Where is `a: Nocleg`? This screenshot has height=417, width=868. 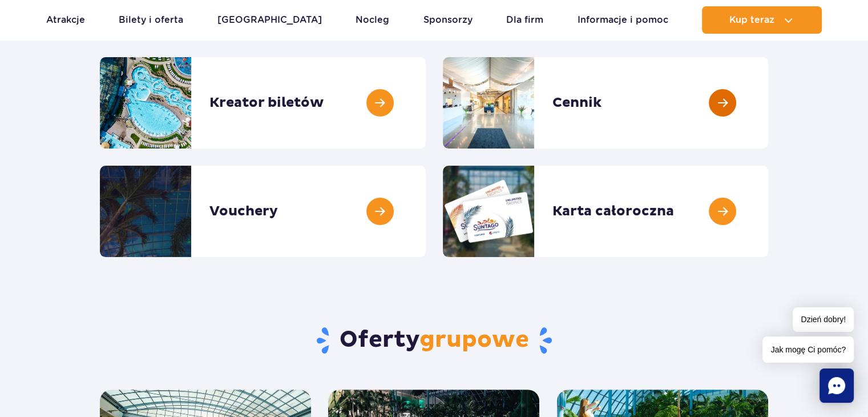
a: Nocleg is located at coordinates (372, 20).